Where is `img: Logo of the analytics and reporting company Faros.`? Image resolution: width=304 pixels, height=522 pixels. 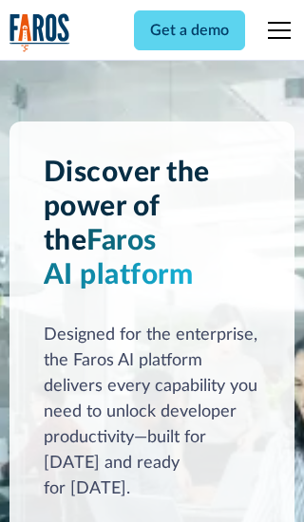 img: Logo of the analytics and reporting company Faros. is located at coordinates (40, 32).